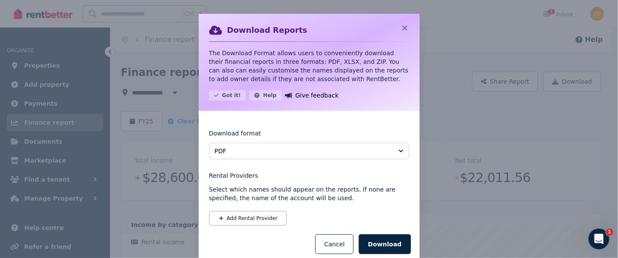 The height and width of the screenshot is (258, 618). Describe the element at coordinates (309, 194) in the screenshot. I see `p: Select which names should appear on the reports. If none are specified, the name of the account w...` at that location.